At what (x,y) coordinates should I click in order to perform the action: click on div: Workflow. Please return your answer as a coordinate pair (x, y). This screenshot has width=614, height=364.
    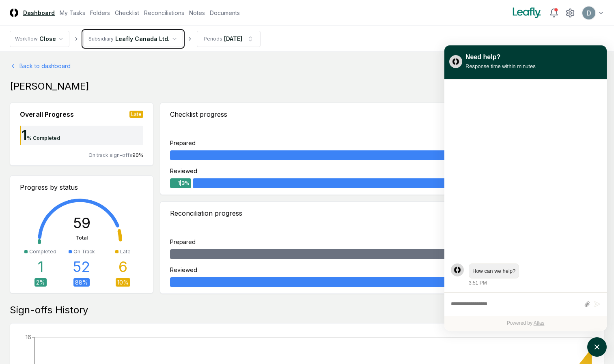
    Looking at the image, I should click on (26, 39).